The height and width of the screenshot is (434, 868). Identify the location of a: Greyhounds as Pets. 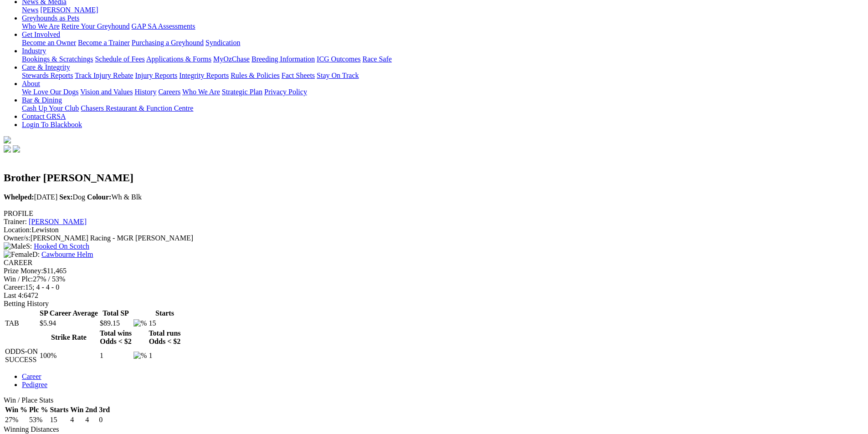
(50, 18).